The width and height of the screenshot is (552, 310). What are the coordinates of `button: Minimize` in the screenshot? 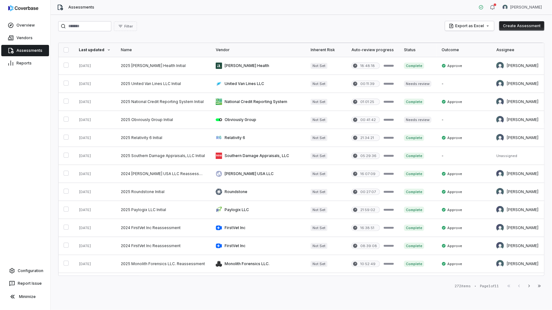 It's located at (25, 297).